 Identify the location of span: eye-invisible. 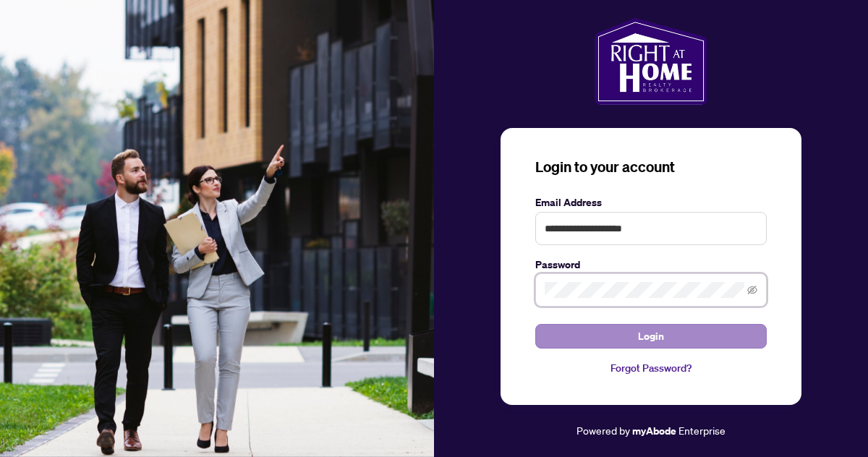
(752, 290).